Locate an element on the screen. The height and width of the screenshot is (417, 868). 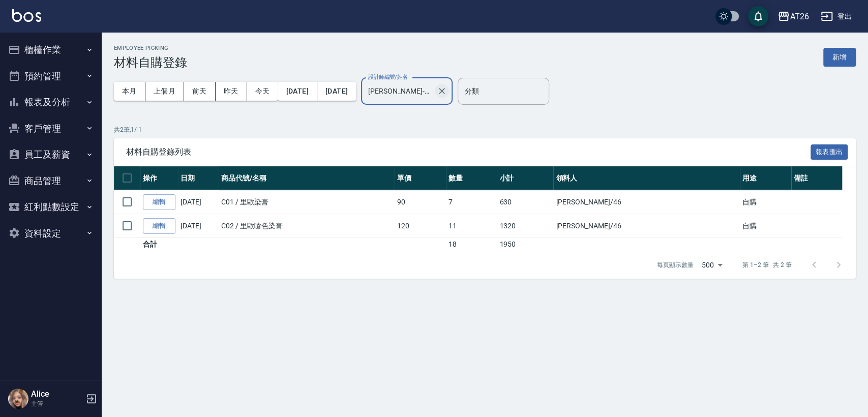
a: 新增 is located at coordinates (839, 56).